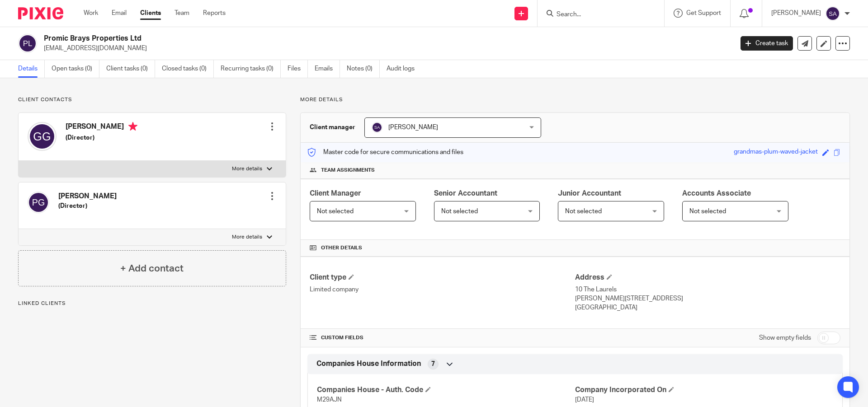 The width and height of the screenshot is (868, 407). What do you see at coordinates (433, 364) in the screenshot?
I see `span: 7` at bounding box center [433, 364].